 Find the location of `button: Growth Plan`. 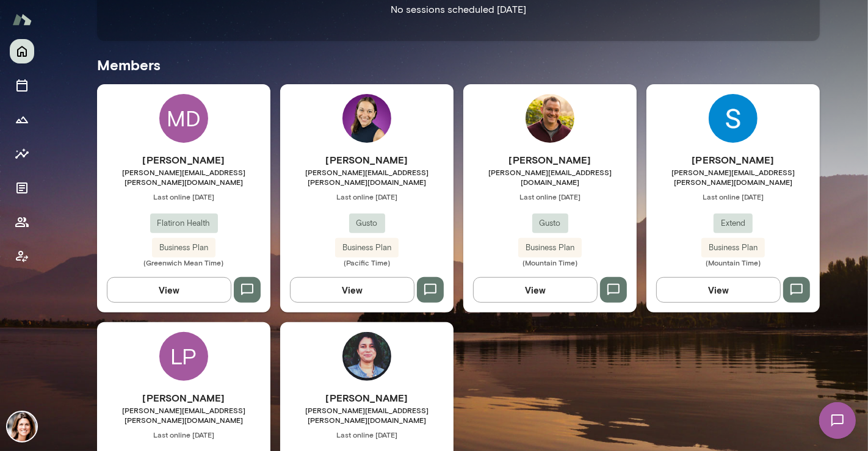

button: Growth Plan is located at coordinates (22, 120).